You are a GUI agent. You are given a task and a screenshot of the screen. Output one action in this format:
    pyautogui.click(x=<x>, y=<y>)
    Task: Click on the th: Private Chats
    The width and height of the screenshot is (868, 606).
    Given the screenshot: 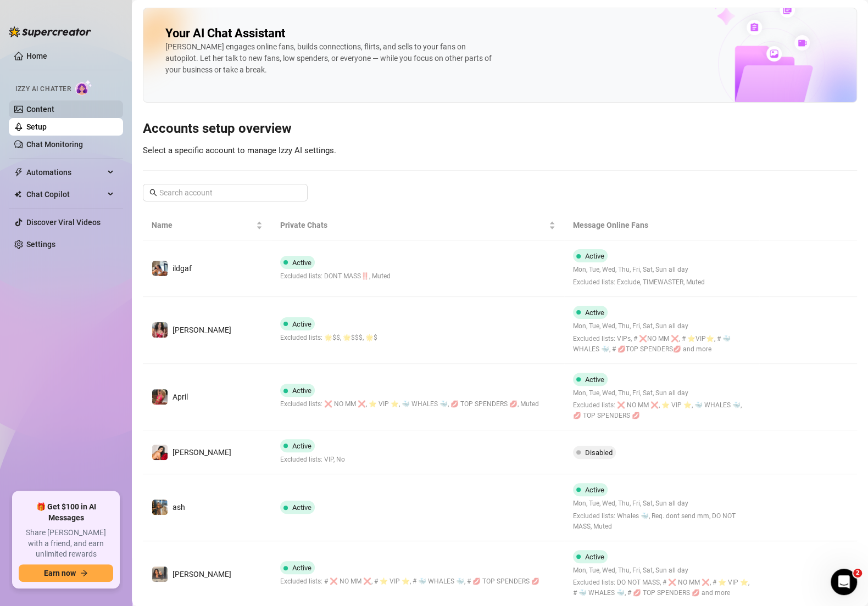 What is the action you would take?
    pyautogui.click(x=417, y=226)
    